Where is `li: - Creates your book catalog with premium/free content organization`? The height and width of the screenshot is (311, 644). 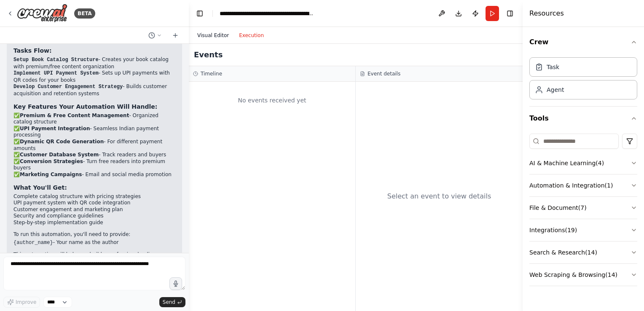
li: - Creates your book catalog with premium/free content organization is located at coordinates (94, 63).